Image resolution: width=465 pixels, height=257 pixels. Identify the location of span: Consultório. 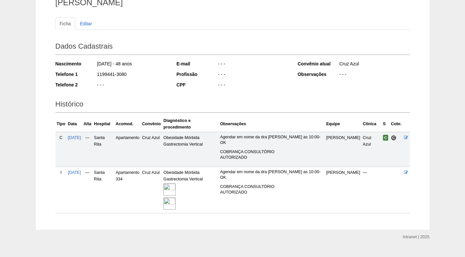
(393, 137).